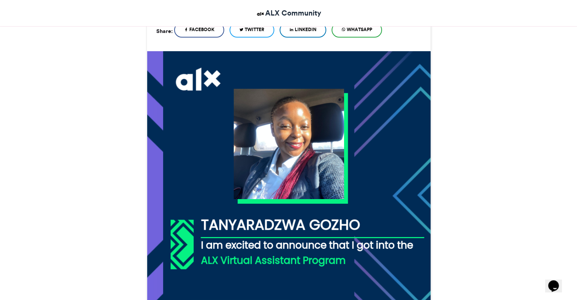  What do you see at coordinates (359, 30) in the screenshot?
I see `span: WhatsApp` at bounding box center [359, 30].